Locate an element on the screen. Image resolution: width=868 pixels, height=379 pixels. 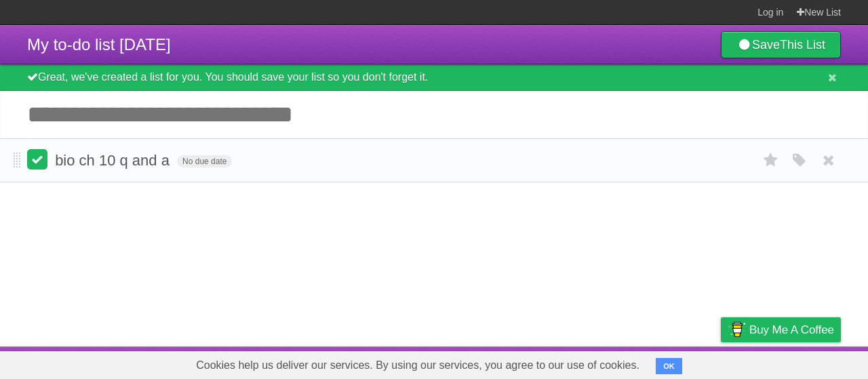
span: No due date is located at coordinates (204, 162).